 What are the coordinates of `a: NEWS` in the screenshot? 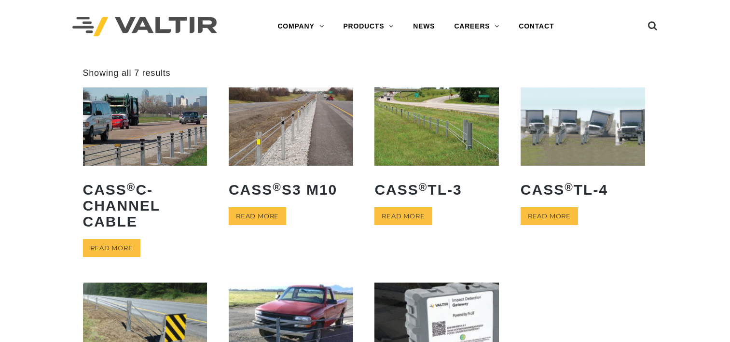 It's located at (424, 27).